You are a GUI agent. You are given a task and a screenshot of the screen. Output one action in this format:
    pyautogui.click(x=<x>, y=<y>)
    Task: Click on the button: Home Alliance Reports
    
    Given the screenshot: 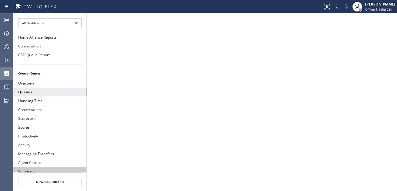 What is the action you would take?
    pyautogui.click(x=50, y=37)
    